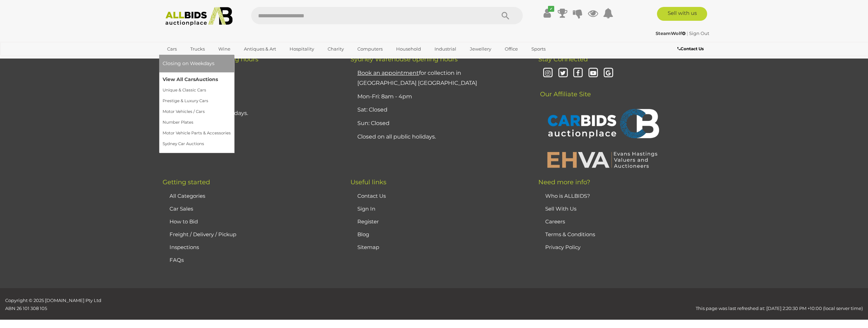 The image size is (868, 328). I want to click on a: Car Sales, so click(181, 208).